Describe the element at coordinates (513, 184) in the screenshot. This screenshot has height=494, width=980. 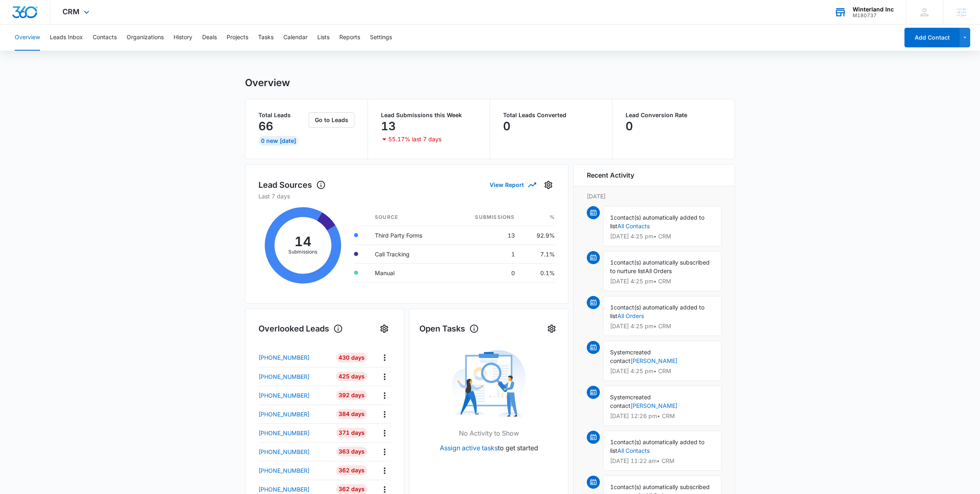
I see `button: View Report` at that location.